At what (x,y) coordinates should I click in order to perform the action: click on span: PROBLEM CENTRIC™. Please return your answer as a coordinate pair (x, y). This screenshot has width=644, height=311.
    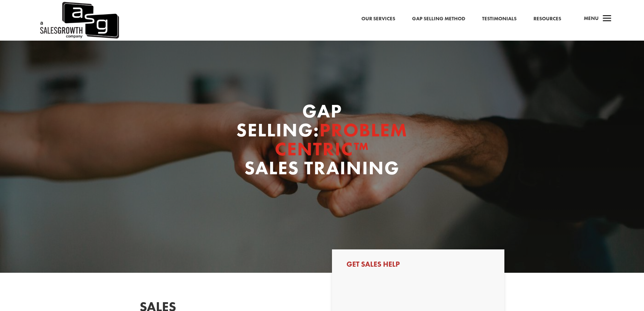
    Looking at the image, I should click on (341, 139).